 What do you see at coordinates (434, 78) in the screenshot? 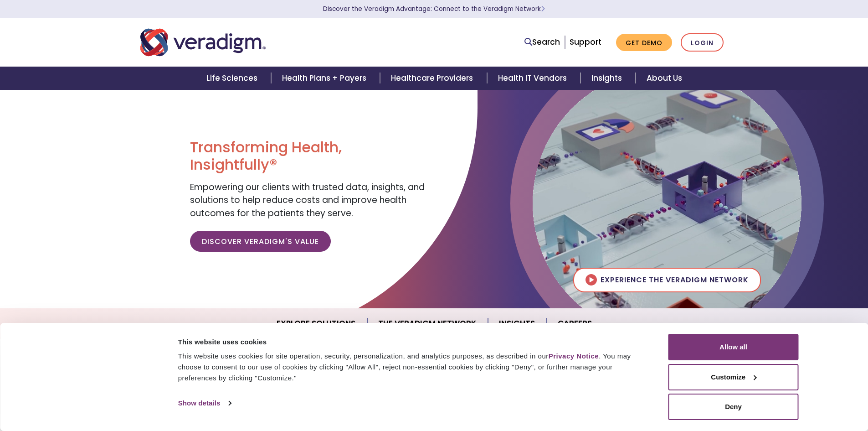
I see `a: Healthcare Providers` at bounding box center [434, 78].